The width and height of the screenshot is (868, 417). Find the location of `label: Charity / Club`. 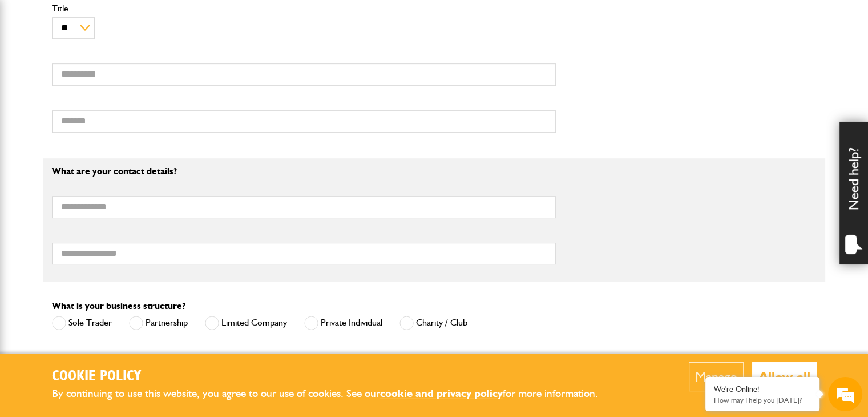

label: Charity / Club is located at coordinates (433, 323).